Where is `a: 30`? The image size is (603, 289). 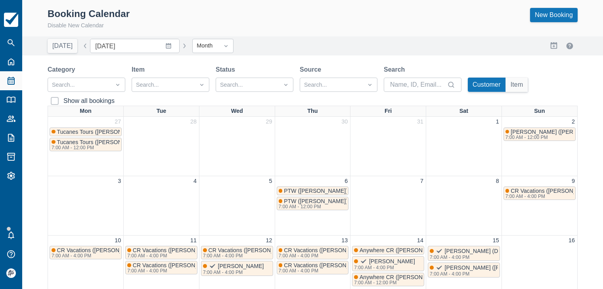
a: 30 is located at coordinates (344, 122).